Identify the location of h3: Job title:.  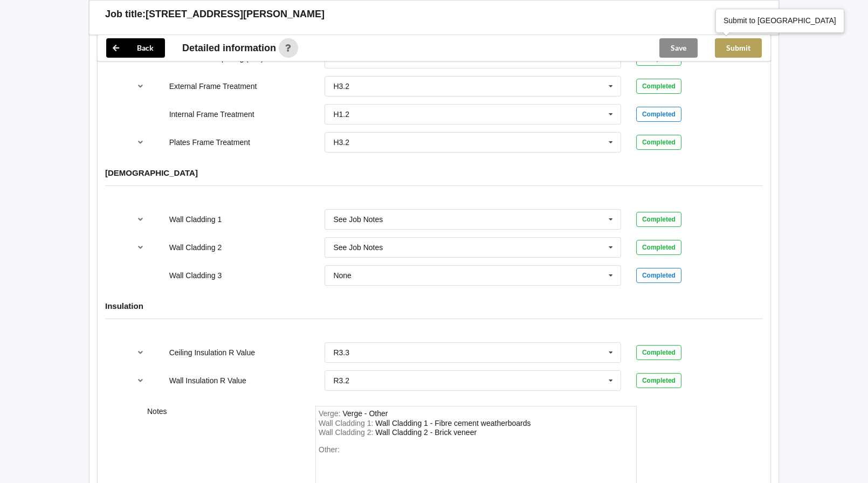
(125, 14).